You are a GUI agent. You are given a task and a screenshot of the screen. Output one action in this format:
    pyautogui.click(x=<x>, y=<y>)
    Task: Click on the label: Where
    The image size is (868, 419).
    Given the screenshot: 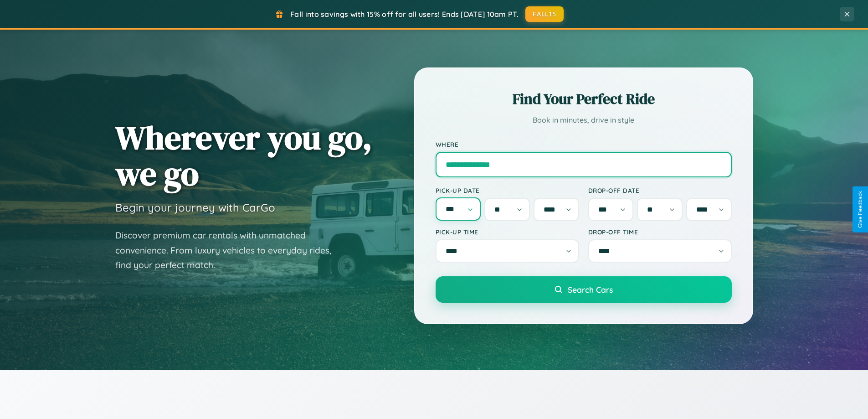 What is the action you would take?
    pyautogui.click(x=584, y=144)
    